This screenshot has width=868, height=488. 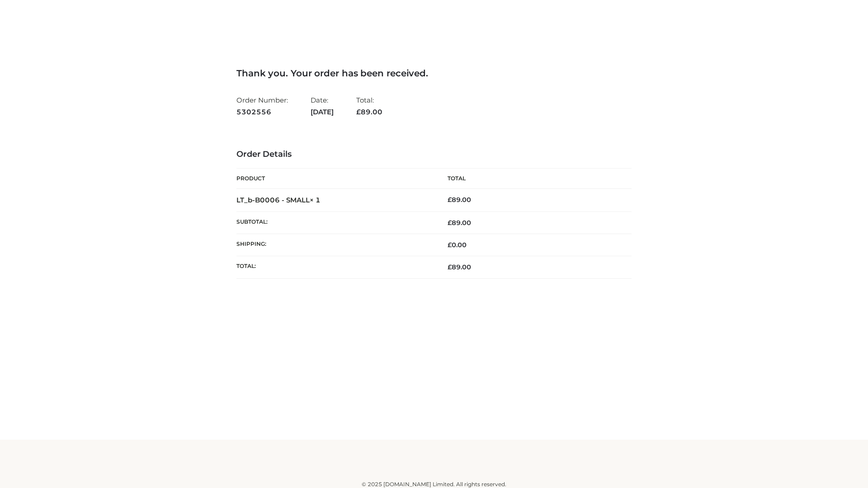 What do you see at coordinates (459, 200) in the screenshot?
I see `bdi: 89.00` at bounding box center [459, 200].